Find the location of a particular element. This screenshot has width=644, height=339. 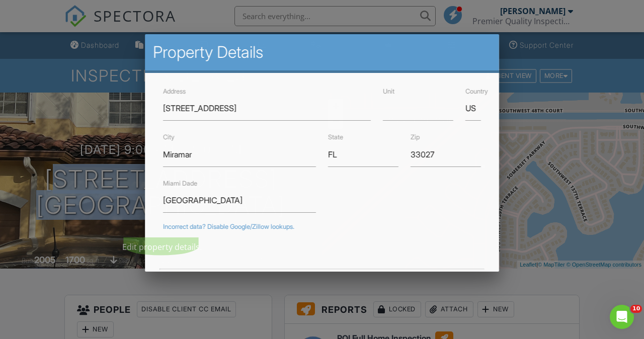

h2: Property Details is located at coordinates (322, 52).